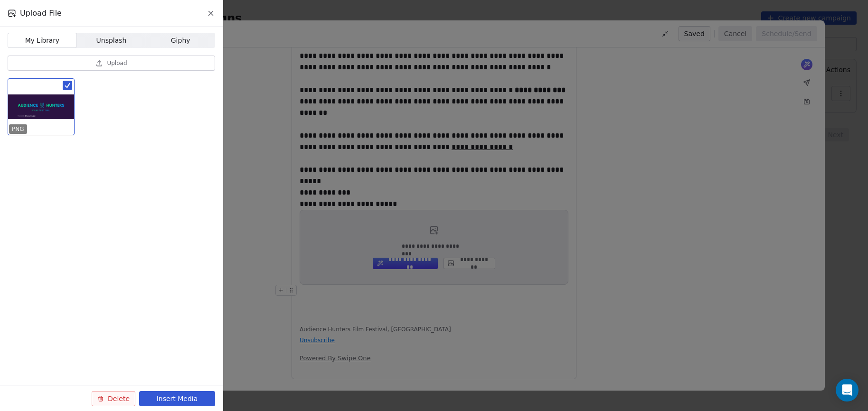 Image resolution: width=868 pixels, height=411 pixels. What do you see at coordinates (113, 398) in the screenshot?
I see `button: Delete` at bounding box center [113, 398].